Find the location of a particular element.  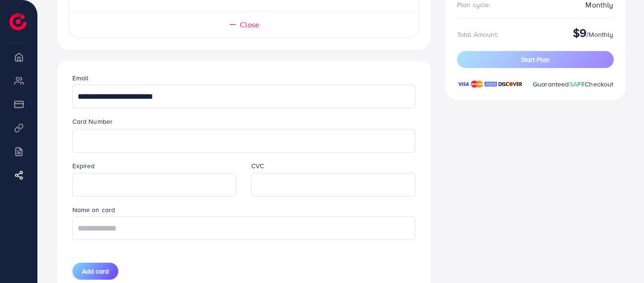

h3: $9 is located at coordinates (579, 32).